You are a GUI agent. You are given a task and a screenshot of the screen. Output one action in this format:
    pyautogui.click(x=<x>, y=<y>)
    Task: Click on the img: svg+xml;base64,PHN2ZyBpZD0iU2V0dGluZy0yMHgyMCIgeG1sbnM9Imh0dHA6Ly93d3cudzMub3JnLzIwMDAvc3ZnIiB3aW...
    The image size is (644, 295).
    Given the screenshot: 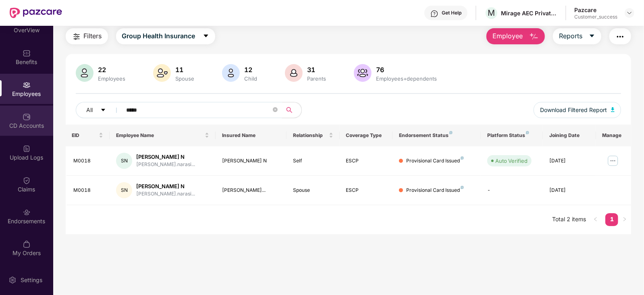 What is the action you would take?
    pyautogui.click(x=13, y=280)
    